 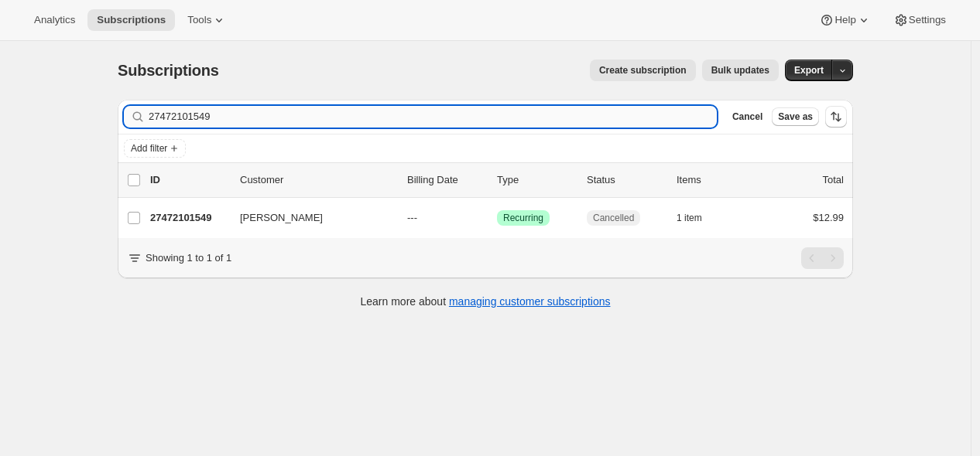 I want to click on div: IDCustomerBilling DateTypeStatusItemsTotal, so click(x=497, y=180).